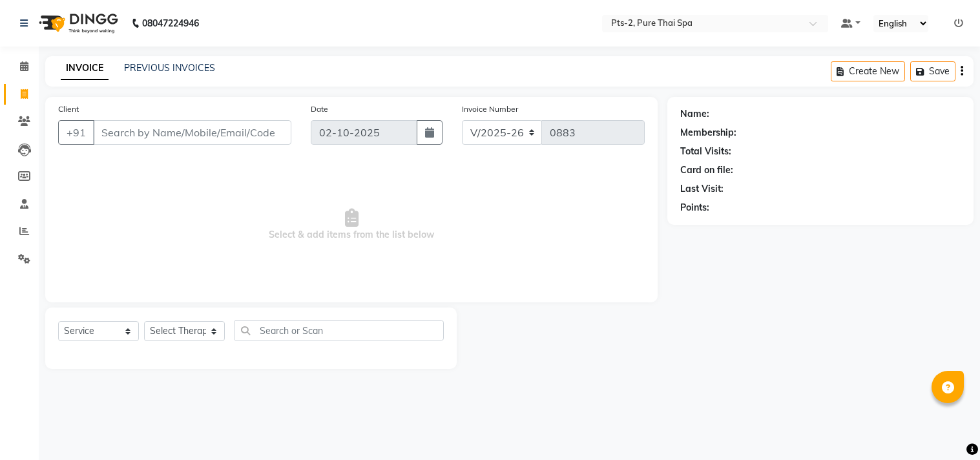 The width and height of the screenshot is (980, 460). What do you see at coordinates (170, 23) in the screenshot?
I see `b: 08047224946` at bounding box center [170, 23].